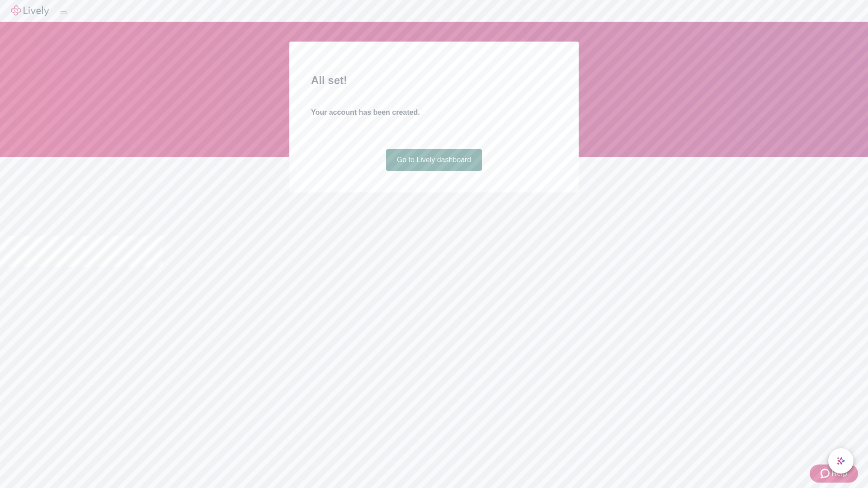 Image resolution: width=868 pixels, height=488 pixels. Describe the element at coordinates (841, 461) in the screenshot. I see `button: chat` at that location.